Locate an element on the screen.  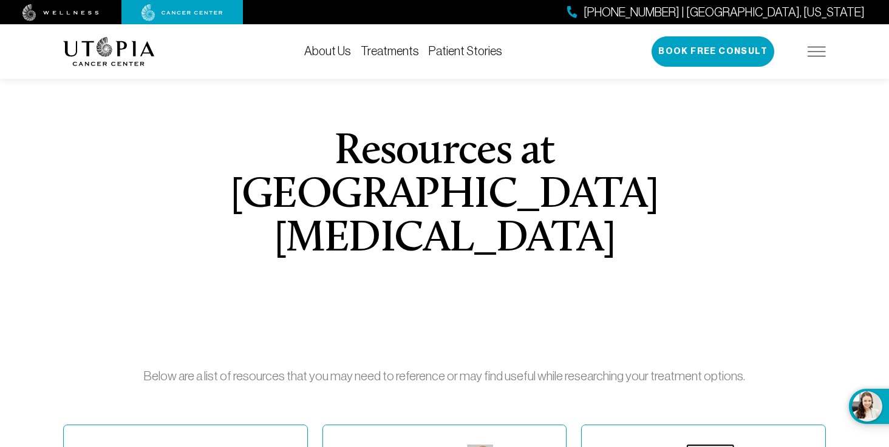
button: Book Free Consult is located at coordinates (713, 52).